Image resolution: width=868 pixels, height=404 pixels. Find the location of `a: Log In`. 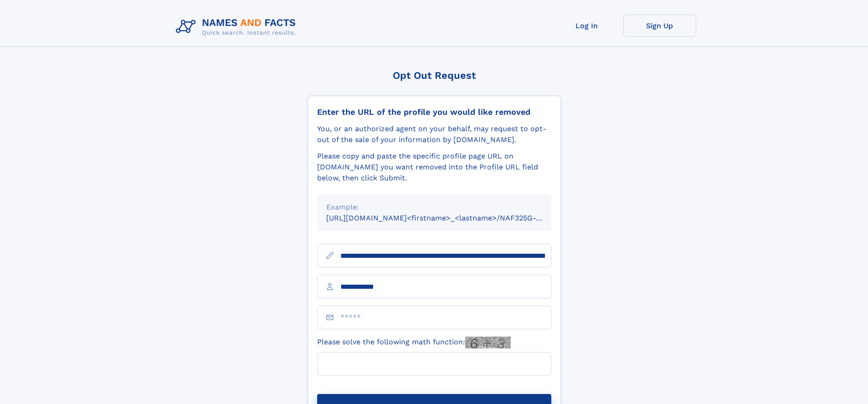

a: Log In is located at coordinates (587, 25).